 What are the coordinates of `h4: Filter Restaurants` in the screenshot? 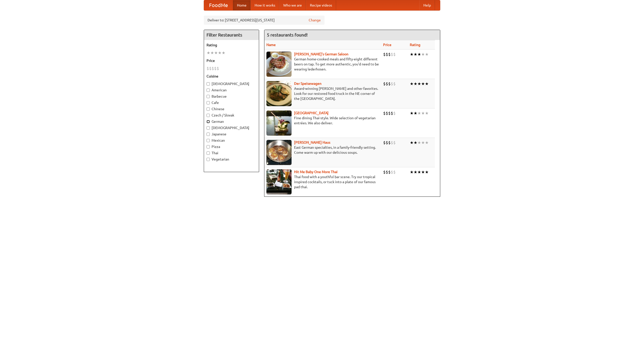 It's located at (231, 35).